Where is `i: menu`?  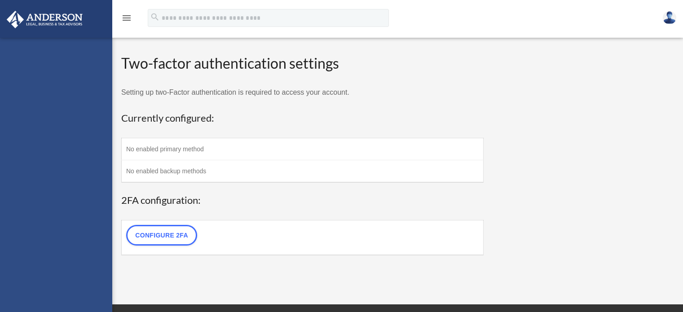 i: menu is located at coordinates (127, 18).